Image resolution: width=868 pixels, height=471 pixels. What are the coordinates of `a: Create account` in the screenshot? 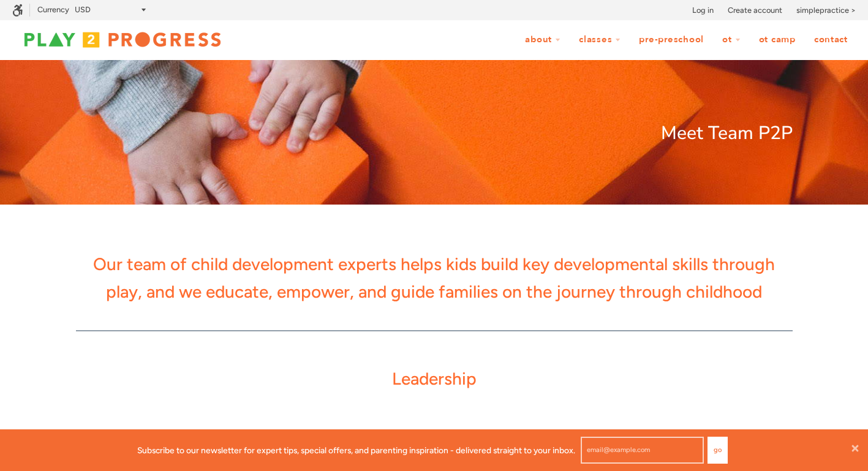 It's located at (754, 10).